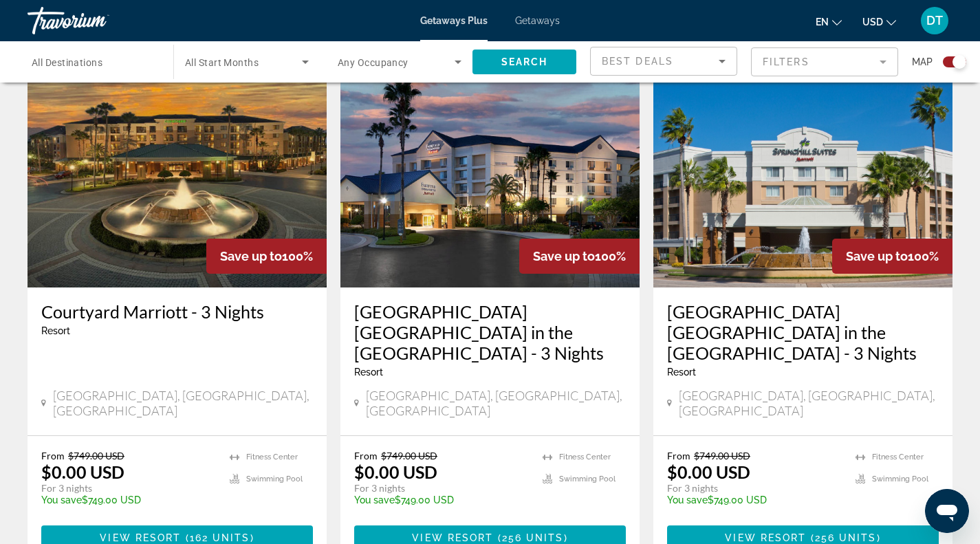 This screenshot has width=980, height=544. I want to click on button: Change currency, so click(879, 21).